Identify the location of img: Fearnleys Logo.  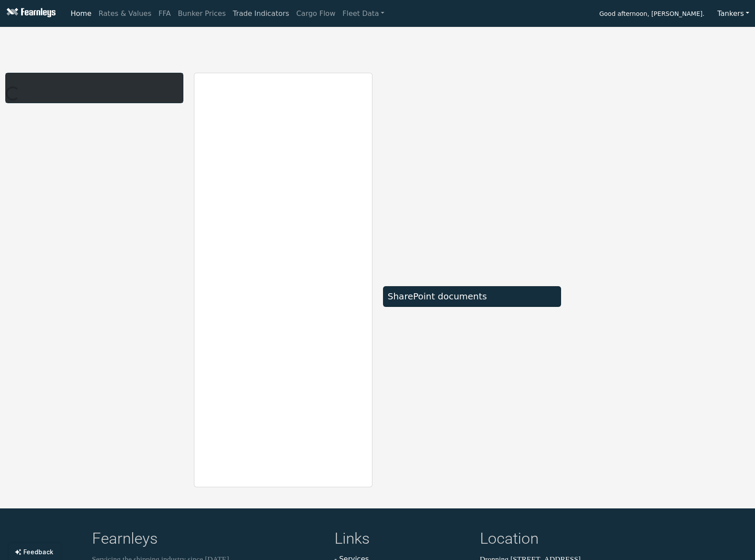
(30, 13).